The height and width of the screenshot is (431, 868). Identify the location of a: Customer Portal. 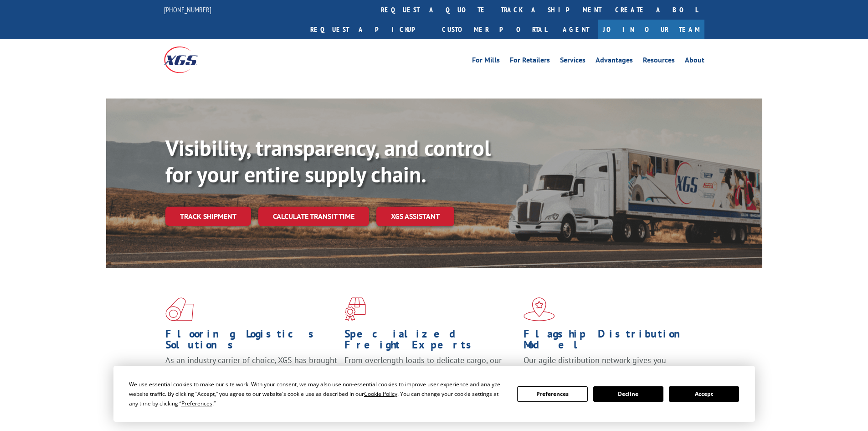
(494, 29).